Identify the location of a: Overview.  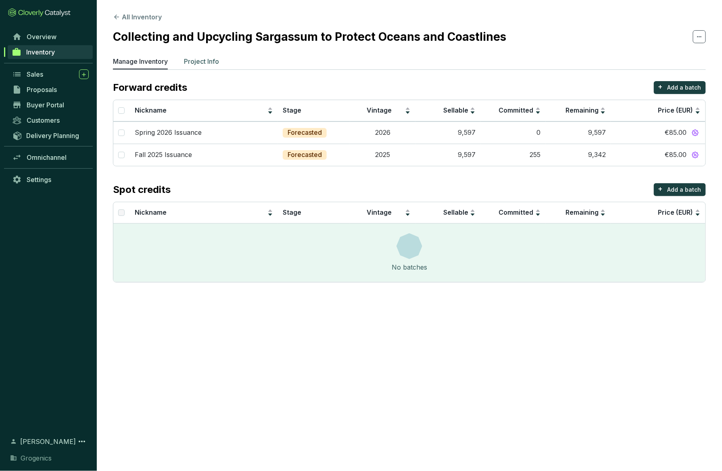
(50, 37).